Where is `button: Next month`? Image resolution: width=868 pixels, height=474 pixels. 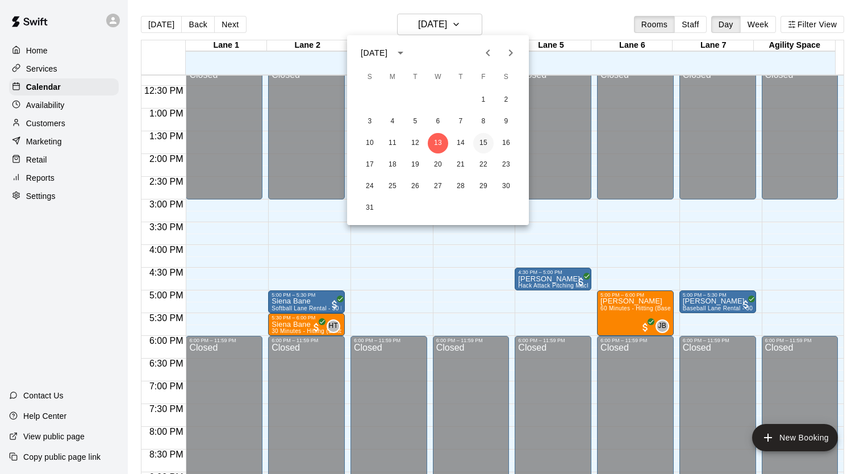
button: Next month is located at coordinates (511, 53).